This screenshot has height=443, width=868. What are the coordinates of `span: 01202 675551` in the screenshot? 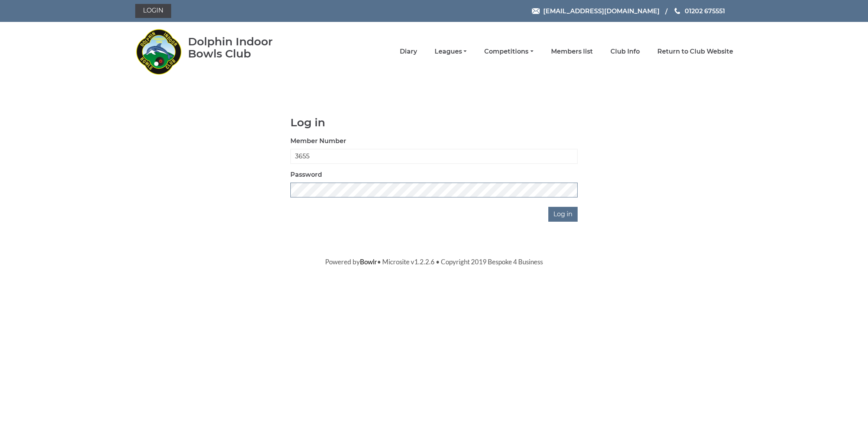 It's located at (704, 11).